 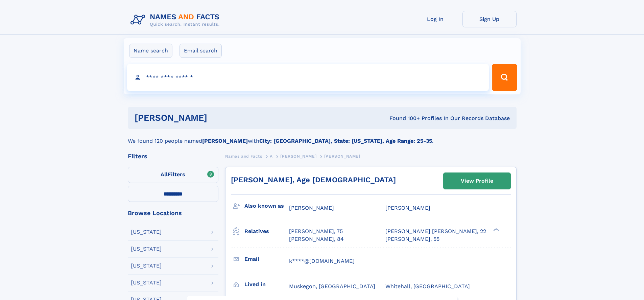 What do you see at coordinates (404, 119) in the screenshot?
I see `div: Found 100+ Profiles In Our Records Database` at bounding box center [404, 119].